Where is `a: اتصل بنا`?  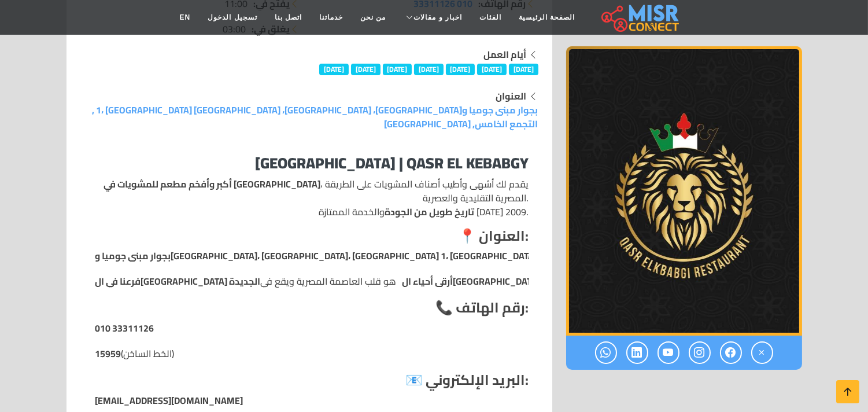 a: اتصل بنا is located at coordinates (288, 17).